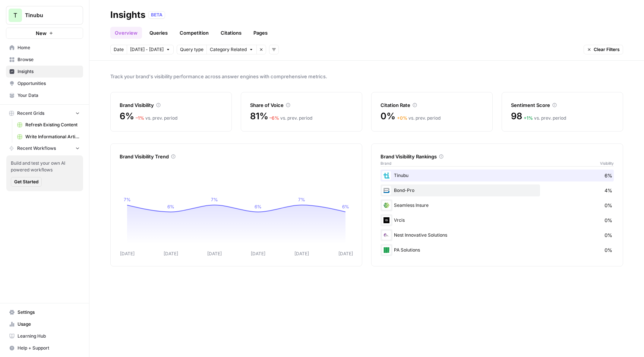 The width and height of the screenshot is (644, 357). I want to click on span: + 1 %, so click(528, 117).